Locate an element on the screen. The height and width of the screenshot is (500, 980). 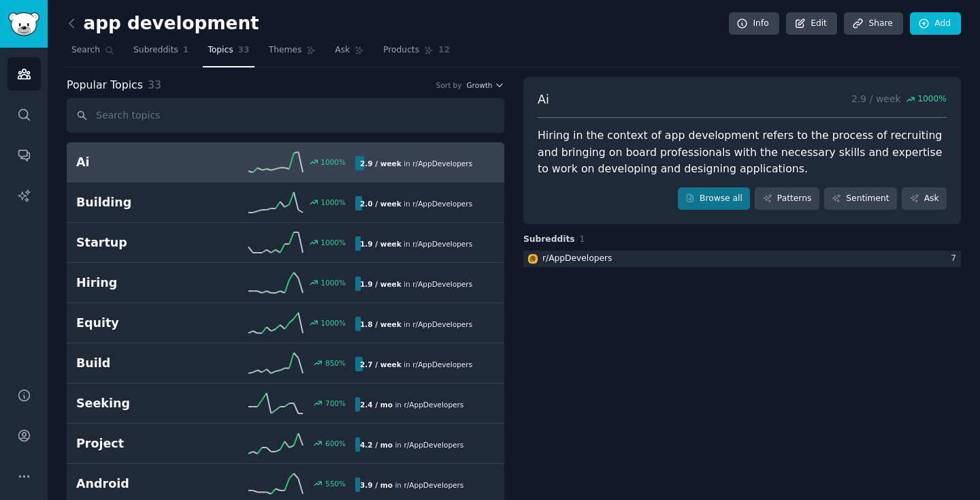
p: 2.9 / week is located at coordinates (899, 99).